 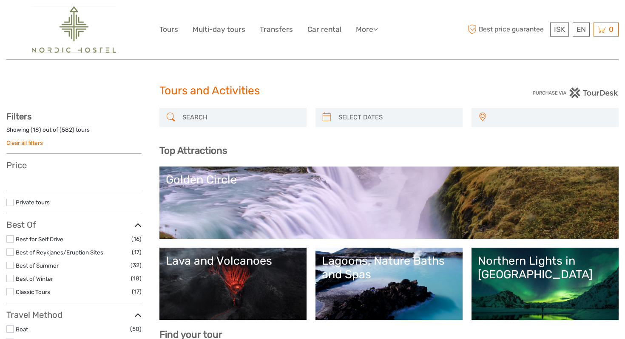 I want to click on h3: Price, so click(x=74, y=165).